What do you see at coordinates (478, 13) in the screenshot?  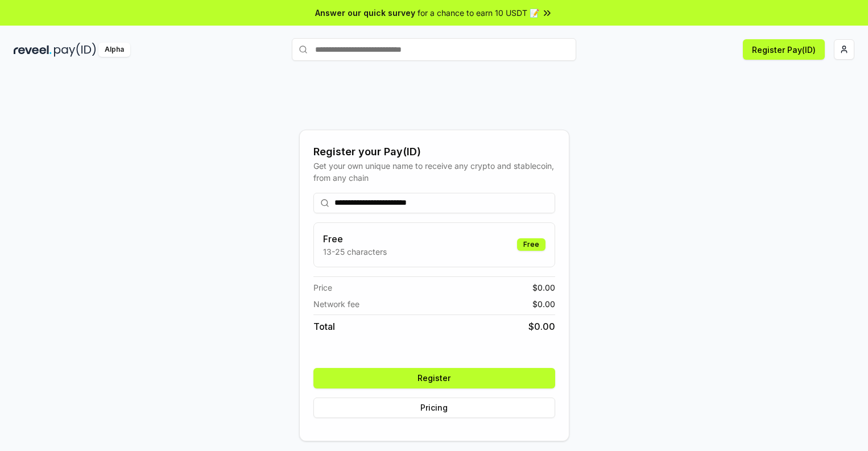 I see `span: for a chance to earn 10 USDT 📝` at bounding box center [478, 13].